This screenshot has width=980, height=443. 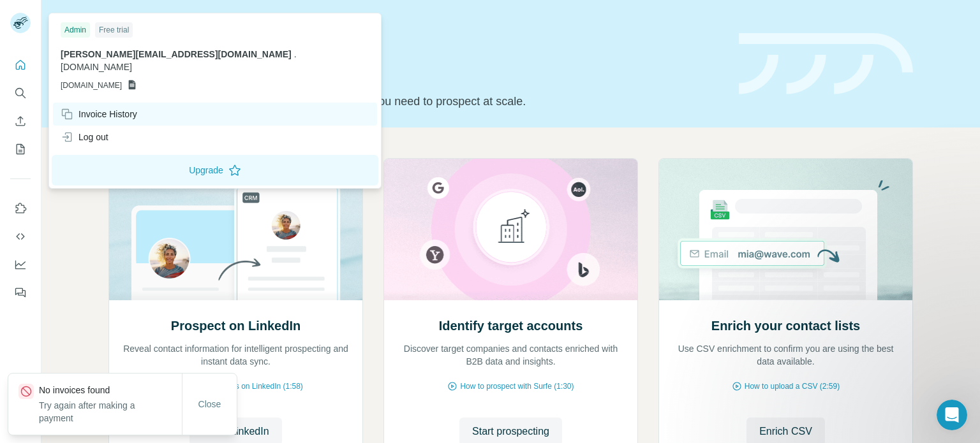 What do you see at coordinates (825, 64) in the screenshot?
I see `img: banner` at bounding box center [825, 64].